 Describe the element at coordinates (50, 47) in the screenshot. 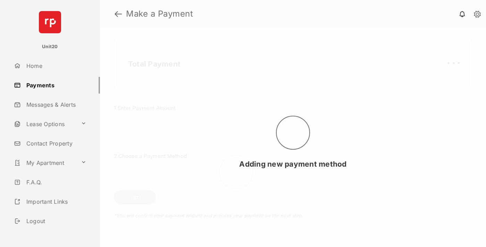

I see `p: Unit20` at that location.